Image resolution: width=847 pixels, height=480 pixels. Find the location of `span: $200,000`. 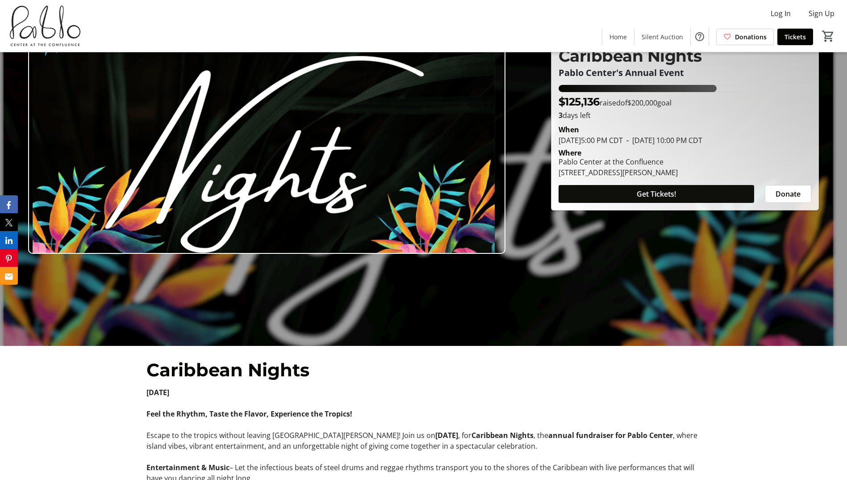

span: $200,000 is located at coordinates (642, 103).